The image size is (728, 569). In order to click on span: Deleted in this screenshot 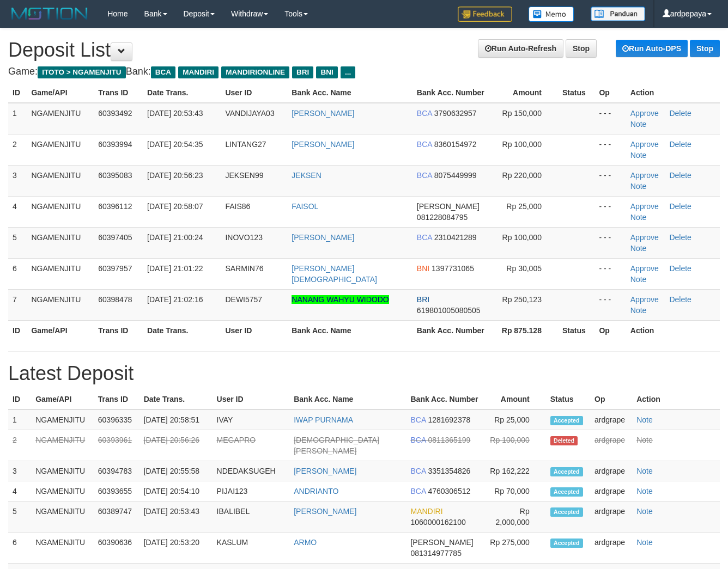, I will do `click(564, 440)`.